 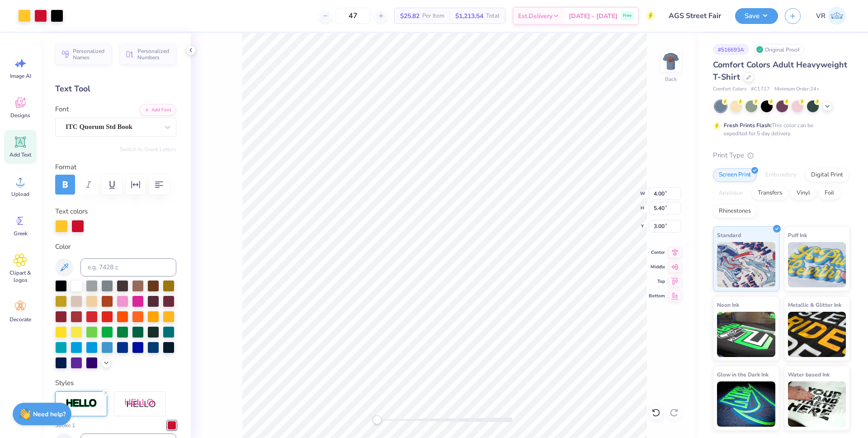 What do you see at coordinates (81, 403) in the screenshot?
I see `img: Stroke` at bounding box center [81, 403].